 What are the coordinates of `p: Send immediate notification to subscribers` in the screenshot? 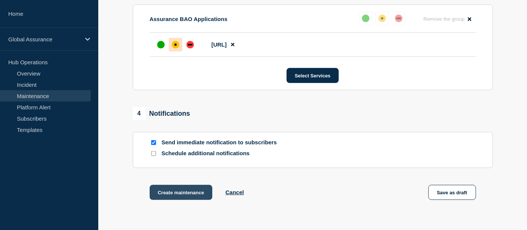 It's located at (222, 142).